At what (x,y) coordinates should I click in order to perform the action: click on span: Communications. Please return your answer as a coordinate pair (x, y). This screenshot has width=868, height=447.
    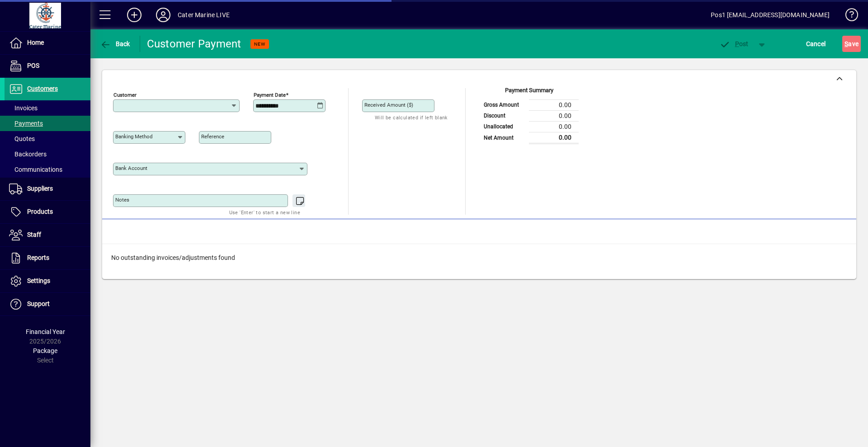
    Looking at the image, I should click on (36, 170).